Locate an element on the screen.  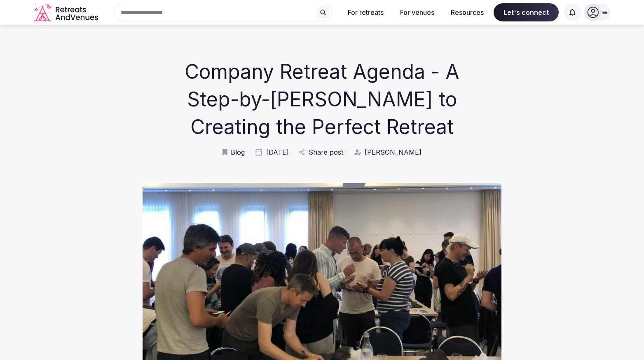
span: Share post is located at coordinates (326, 152).